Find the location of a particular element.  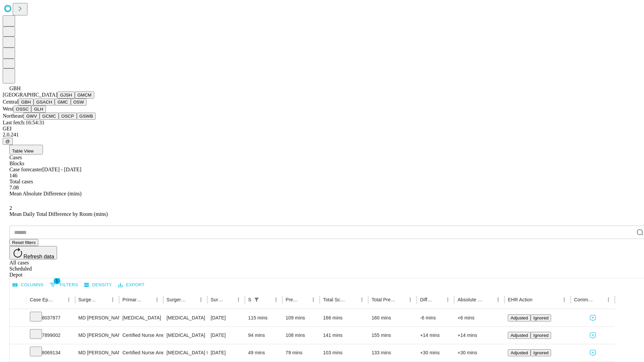

button: OSW is located at coordinates (79, 102).